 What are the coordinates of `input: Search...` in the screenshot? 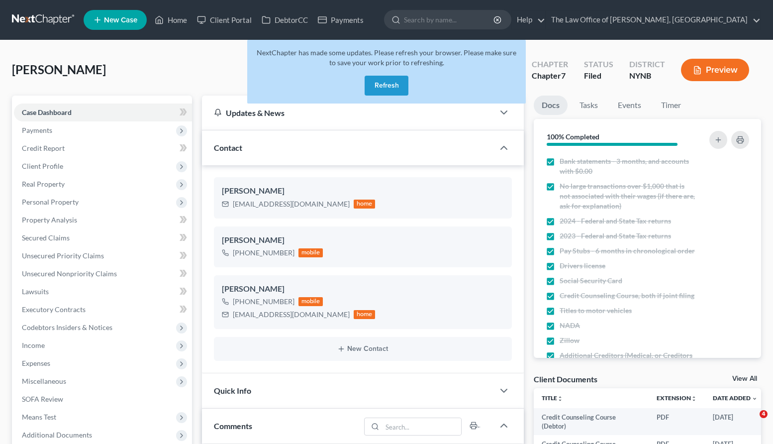 It's located at (422, 426).